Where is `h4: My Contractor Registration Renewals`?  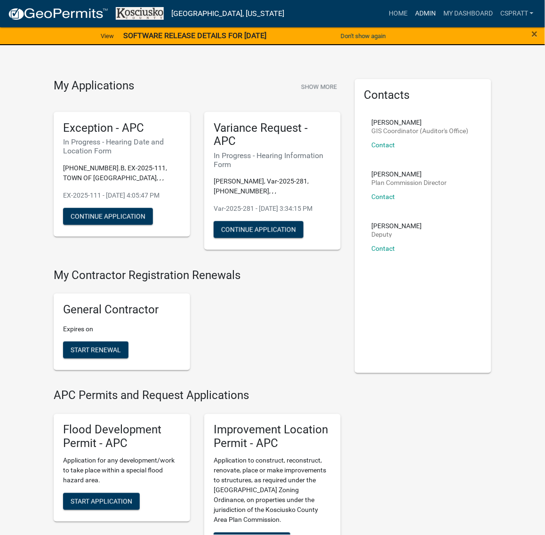 h4: My Contractor Registration Renewals is located at coordinates (197, 275).